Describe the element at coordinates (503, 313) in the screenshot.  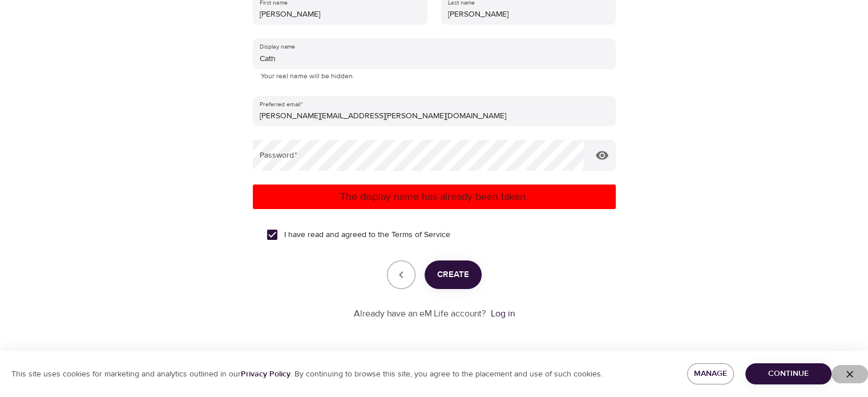
I see `a: Log in` at that location.